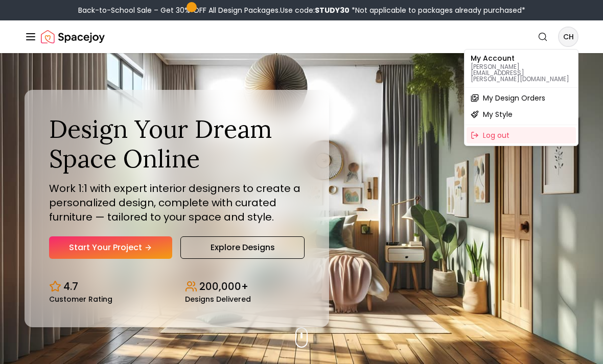  Describe the element at coordinates (521, 135) in the screenshot. I see `div: Log out` at that location.